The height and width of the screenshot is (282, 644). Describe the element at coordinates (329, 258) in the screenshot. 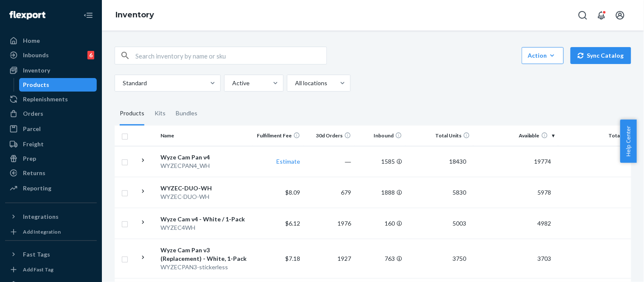

I see `td: 1927` at that location.